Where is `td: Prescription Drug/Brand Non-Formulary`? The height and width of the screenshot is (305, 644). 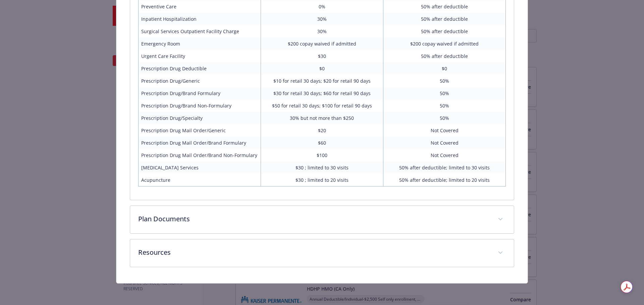
td: Prescription Drug/Brand Non-Formulary is located at coordinates (200, 106).